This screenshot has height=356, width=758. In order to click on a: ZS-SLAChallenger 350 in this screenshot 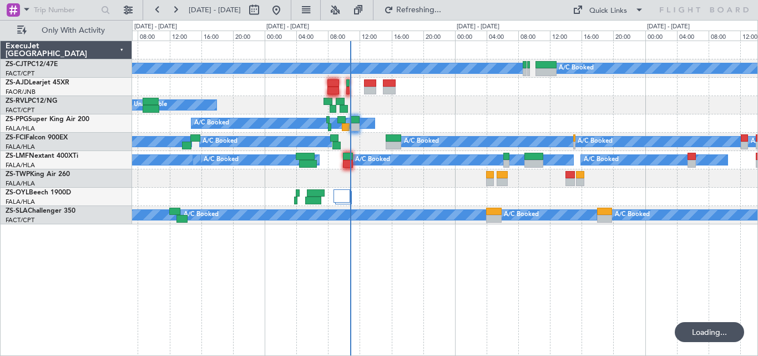, I will do `click(40, 211)`.